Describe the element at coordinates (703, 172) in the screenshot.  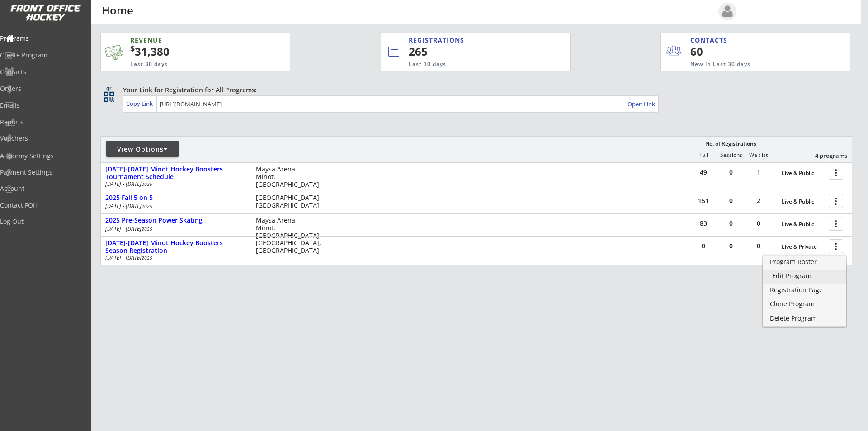
I see `div: 49` at that location.